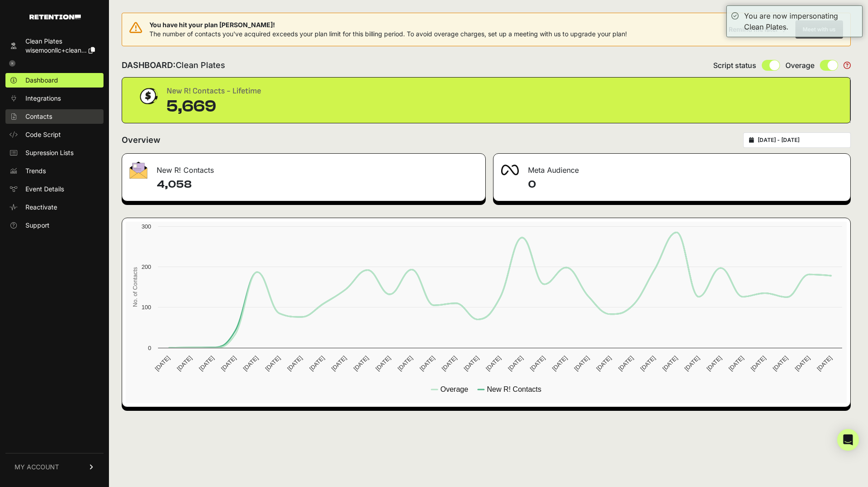  Describe the element at coordinates (672, 167) in the screenshot. I see `div: Meta Audience` at that location.